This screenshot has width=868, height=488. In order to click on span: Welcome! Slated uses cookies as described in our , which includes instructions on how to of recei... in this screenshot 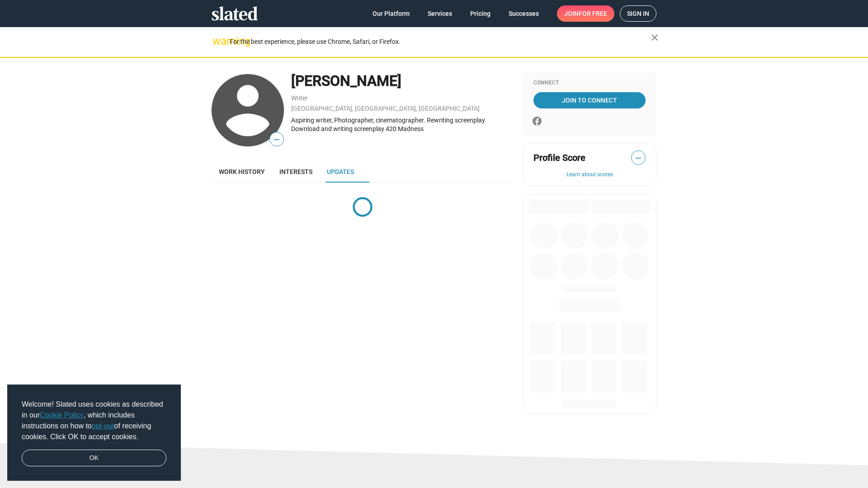, I will do `click(94, 420)`.